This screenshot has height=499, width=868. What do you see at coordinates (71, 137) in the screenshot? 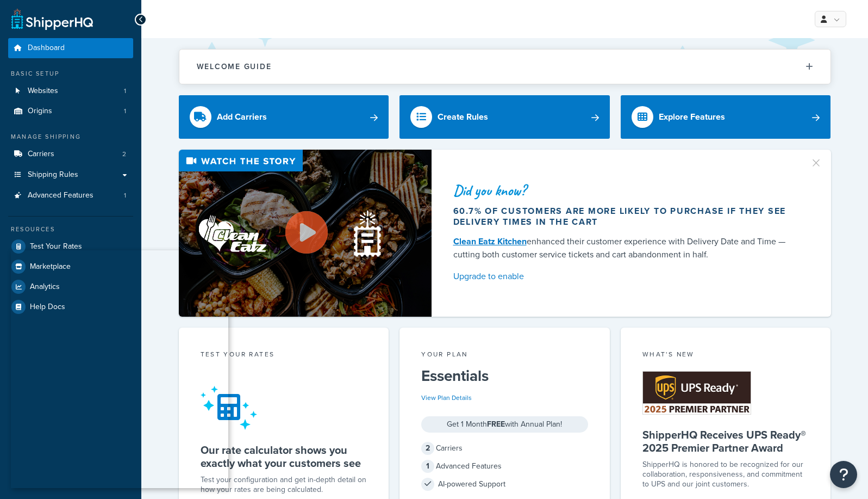
I see `div: Manage Shipping` at bounding box center [71, 137].